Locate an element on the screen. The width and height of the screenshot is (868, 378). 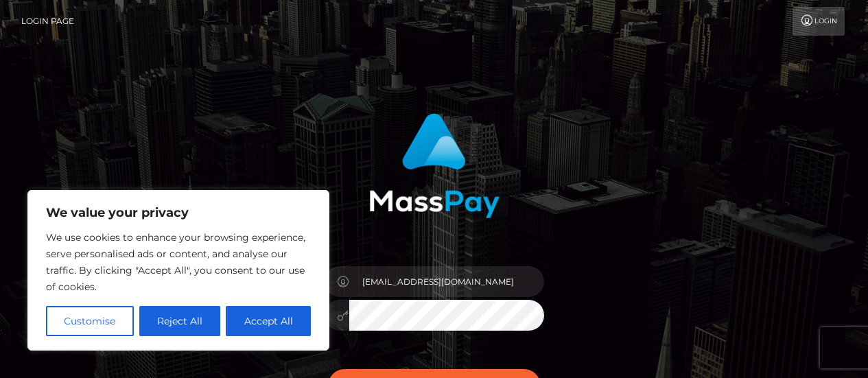
button: Reject All is located at coordinates (180, 321).